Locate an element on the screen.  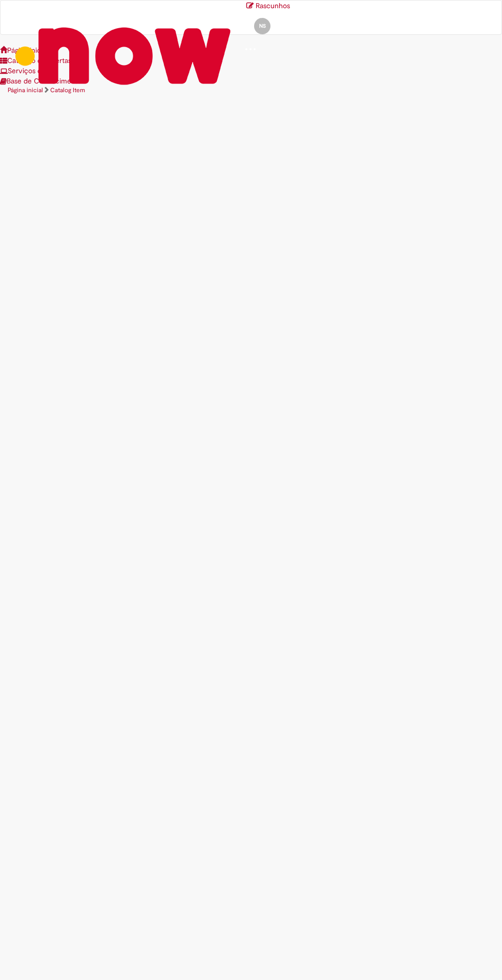
span: NS is located at coordinates (262, 26).